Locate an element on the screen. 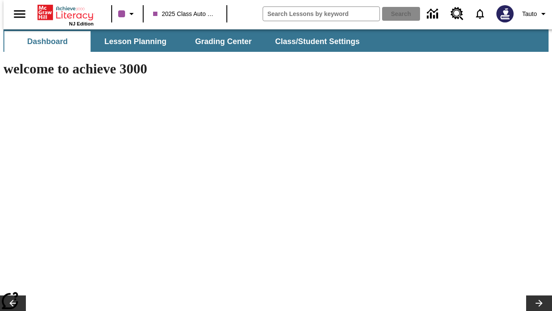 This screenshot has height=311, width=552. button: Class color is purple. Change class color is located at coordinates (127, 14).